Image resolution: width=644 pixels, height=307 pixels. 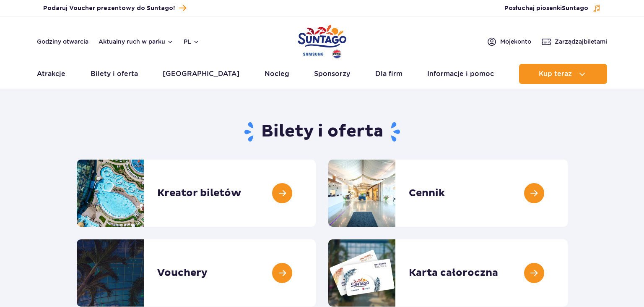 What do you see at coordinates (115, 8) in the screenshot?
I see `a: Podaruj Voucher prezentowy do Suntago!` at bounding box center [115, 8].